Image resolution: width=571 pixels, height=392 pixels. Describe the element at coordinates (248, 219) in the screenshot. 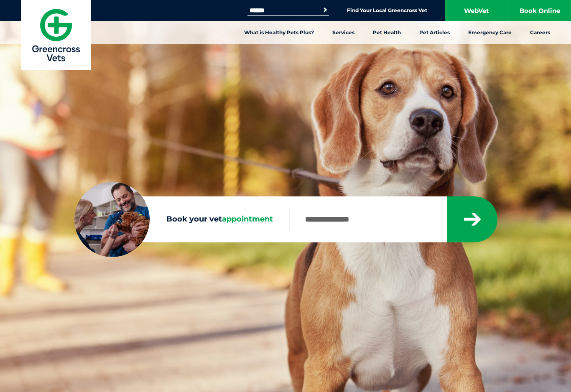

I see `span: appointment` at that location.